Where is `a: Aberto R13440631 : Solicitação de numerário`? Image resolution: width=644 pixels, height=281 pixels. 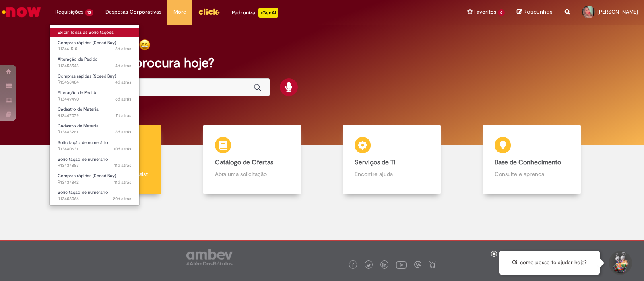
a: Aberto R13440631 : Solicitação de numerário is located at coordinates (94, 146).